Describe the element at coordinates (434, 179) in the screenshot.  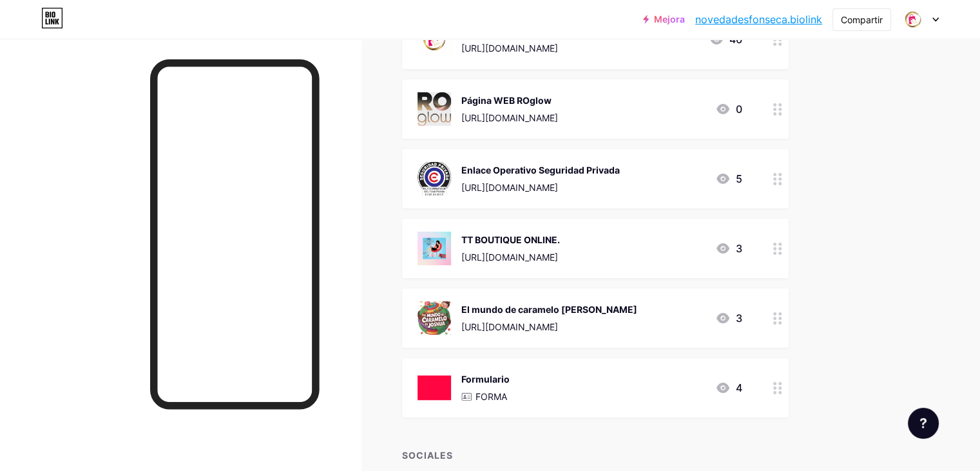
I see `img: Enlace Operativo Seguridad Privada` at that location.